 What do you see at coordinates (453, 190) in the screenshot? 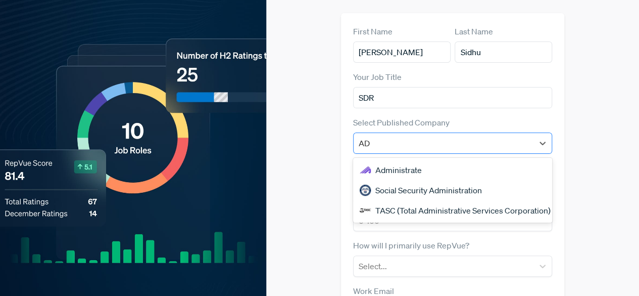
I see `div: Social Security Administration` at bounding box center [453, 190].